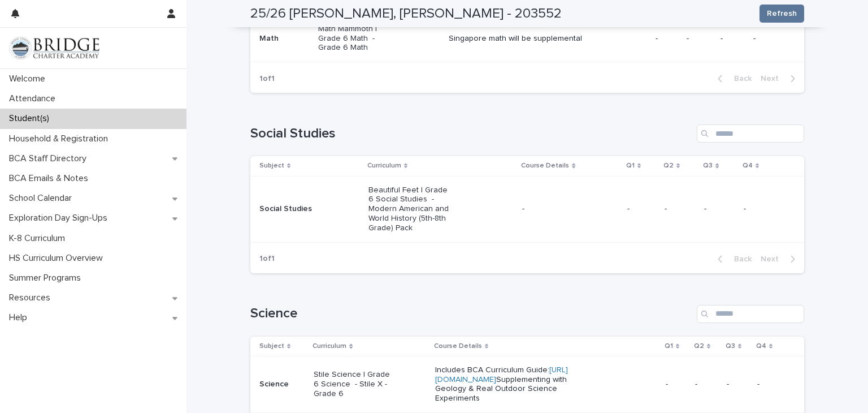  What do you see at coordinates (530, 39) in the screenshot?
I see `p: Singapore math will be supplemental` at bounding box center [530, 39].